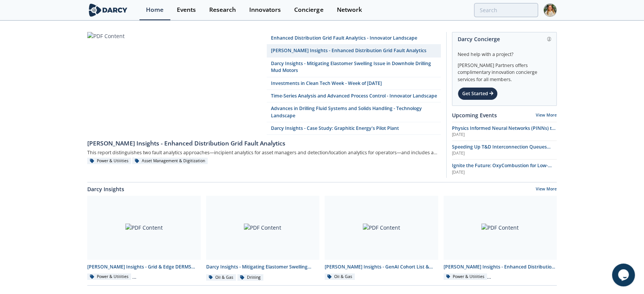 The width and height of the screenshot is (644, 294). Describe the element at coordinates (264, 153) in the screenshot. I see `div: This report distinguishes two fault analytics approaches—incipient analytics for asset managers a...` at that location.